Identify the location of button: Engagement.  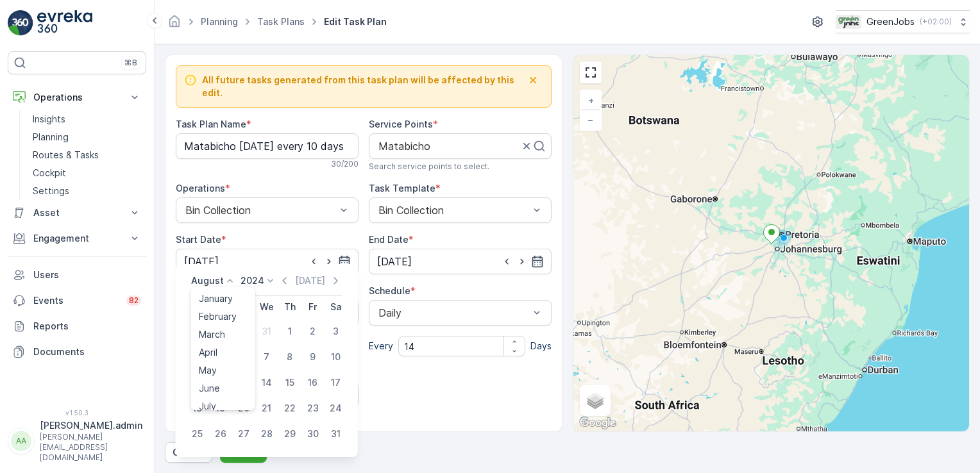
(77, 238).